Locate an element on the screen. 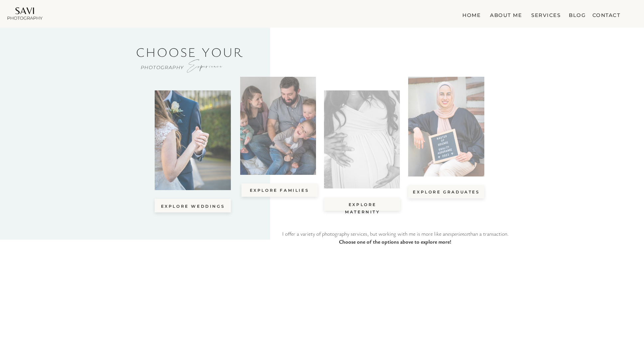 This screenshot has width=644, height=344. a: about me is located at coordinates (504, 14).